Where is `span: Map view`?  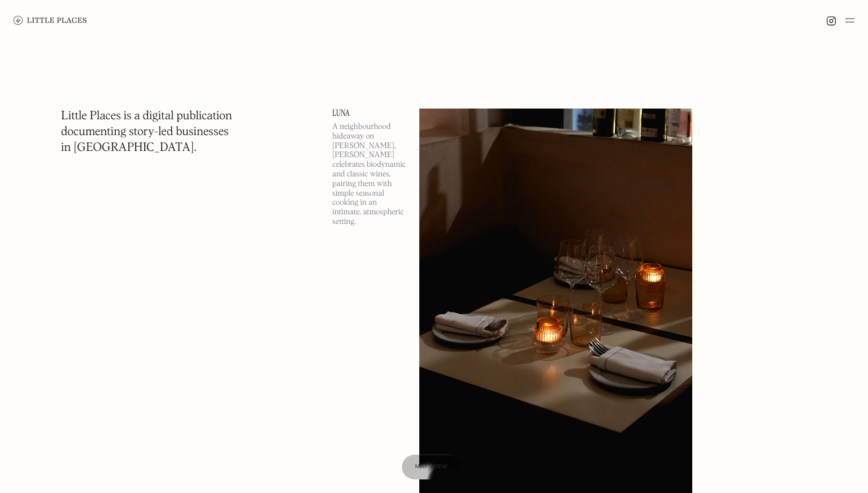
span: Map view is located at coordinates (431, 466).